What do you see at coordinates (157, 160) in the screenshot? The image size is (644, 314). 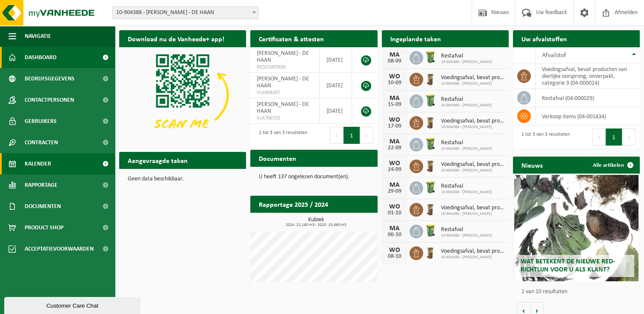 I see `h2: Aangevraagde taken` at bounding box center [157, 160].